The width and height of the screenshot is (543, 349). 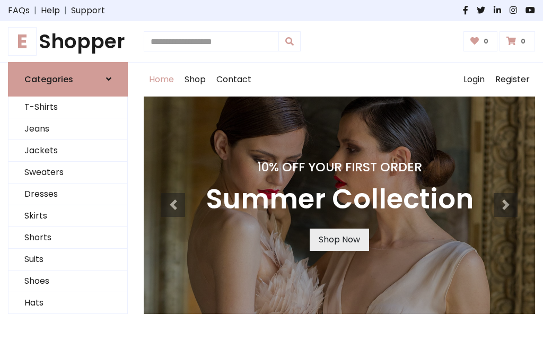 What do you see at coordinates (68, 303) in the screenshot?
I see `a: Hats` at bounding box center [68, 303].